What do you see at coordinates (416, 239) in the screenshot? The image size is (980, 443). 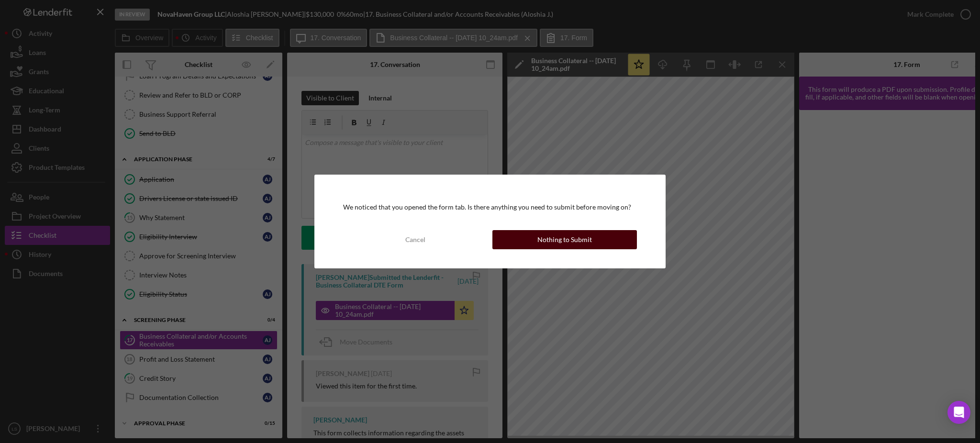 I see `div: Cancel` at bounding box center [416, 239].